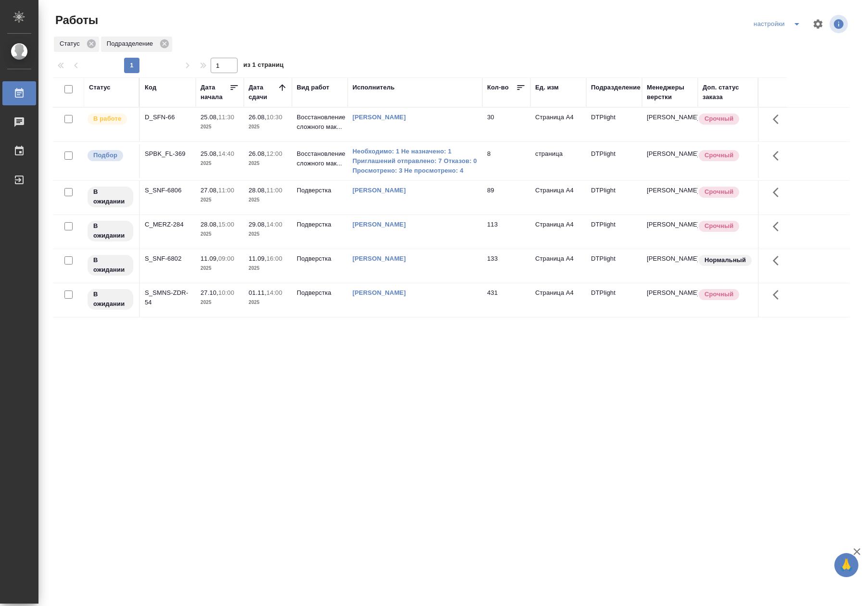  I want to click on p: 11:00, so click(274, 190).